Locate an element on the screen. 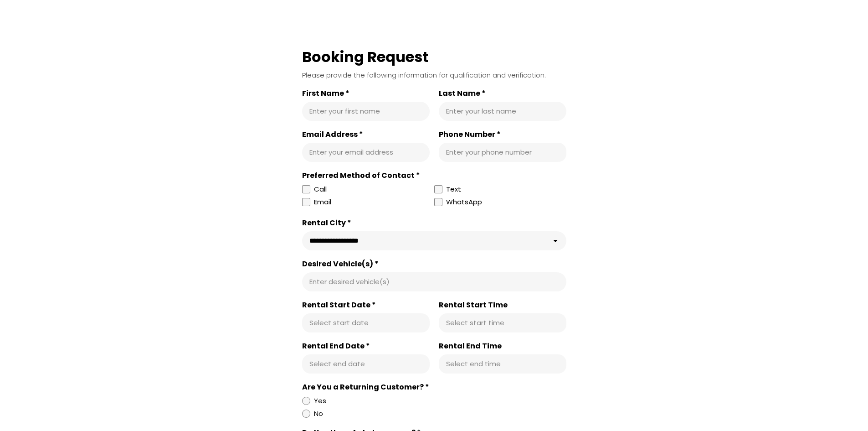 The height and width of the screenshot is (431, 868). div: Call is located at coordinates (320, 189).